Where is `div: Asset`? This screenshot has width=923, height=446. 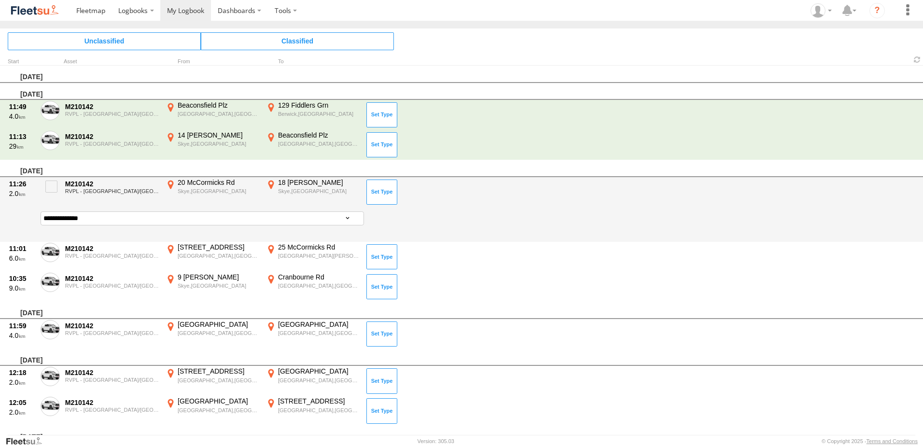 div: Asset is located at coordinates (112, 62).